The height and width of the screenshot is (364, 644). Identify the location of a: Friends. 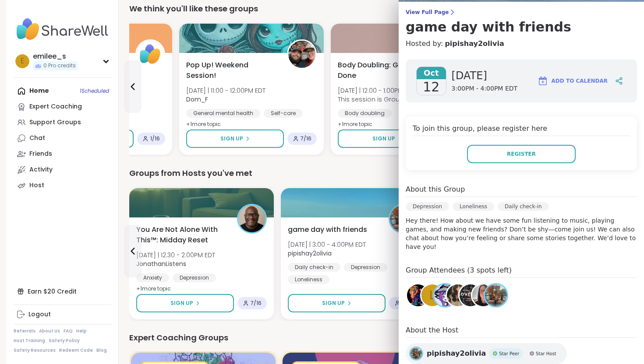
(62, 154).